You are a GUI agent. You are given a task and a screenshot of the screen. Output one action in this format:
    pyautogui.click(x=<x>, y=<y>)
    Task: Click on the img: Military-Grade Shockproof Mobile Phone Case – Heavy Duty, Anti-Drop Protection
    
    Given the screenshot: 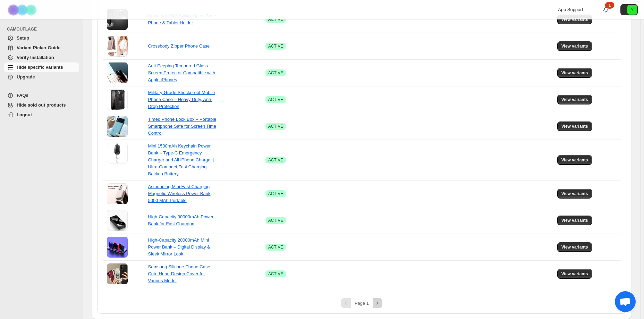 What is the action you would take?
    pyautogui.click(x=117, y=100)
    